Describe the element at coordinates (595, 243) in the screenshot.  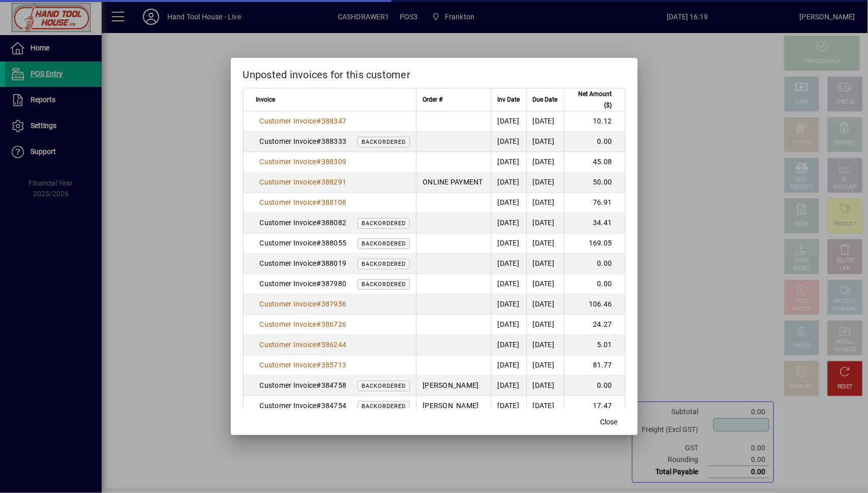
I see `td: 169.05` at that location.